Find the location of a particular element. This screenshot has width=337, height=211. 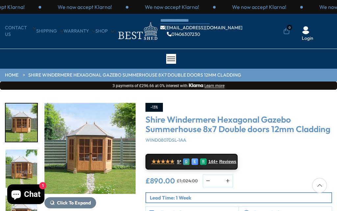

img: WindermereEdited_3_200x200.jpg is located at coordinates (21, 169).